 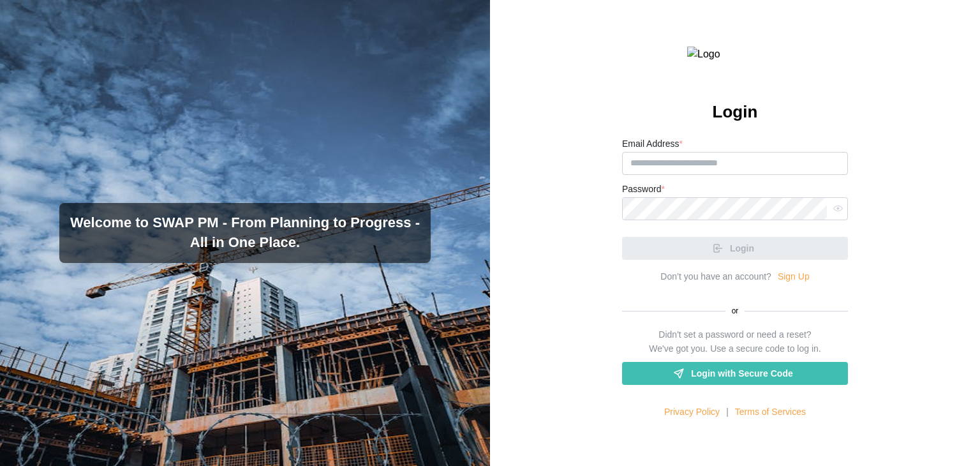 I want to click on h3: Welcome to SWAP PM - From Planning to Progress - All in One Place., so click(x=245, y=233).